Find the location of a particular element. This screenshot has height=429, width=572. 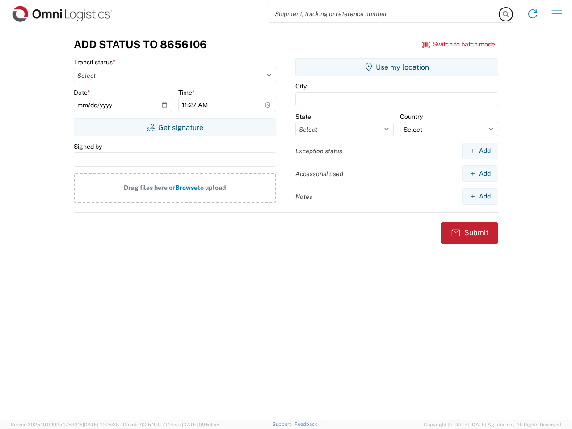

label: State is located at coordinates (303, 117).